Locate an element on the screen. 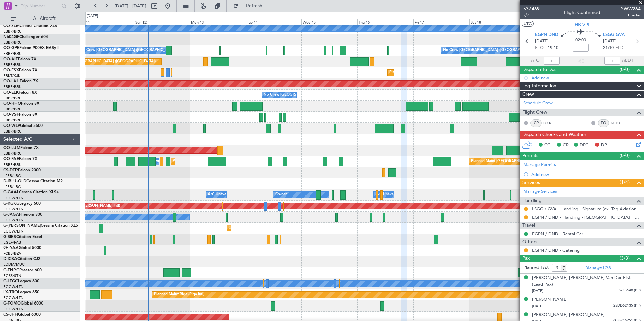 Image resolution: width=644 pixels, height=321 pixels. span: Charter is located at coordinates (630, 15).